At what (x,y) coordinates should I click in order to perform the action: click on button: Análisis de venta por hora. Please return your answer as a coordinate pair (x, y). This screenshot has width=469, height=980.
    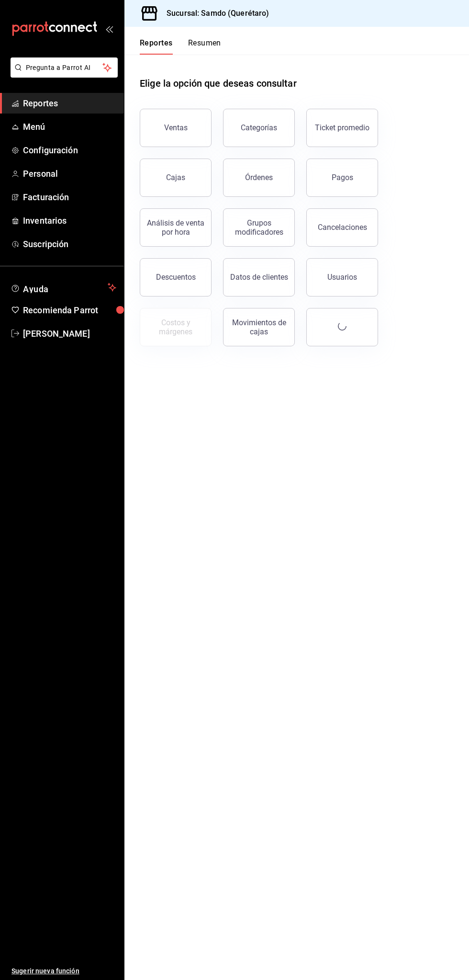
    Looking at the image, I should click on (176, 227).